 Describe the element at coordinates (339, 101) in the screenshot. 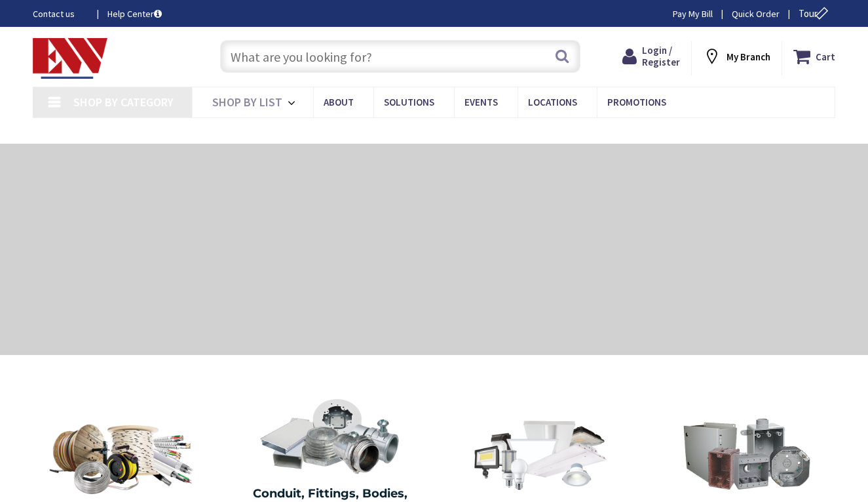

I see `span: About` at that location.